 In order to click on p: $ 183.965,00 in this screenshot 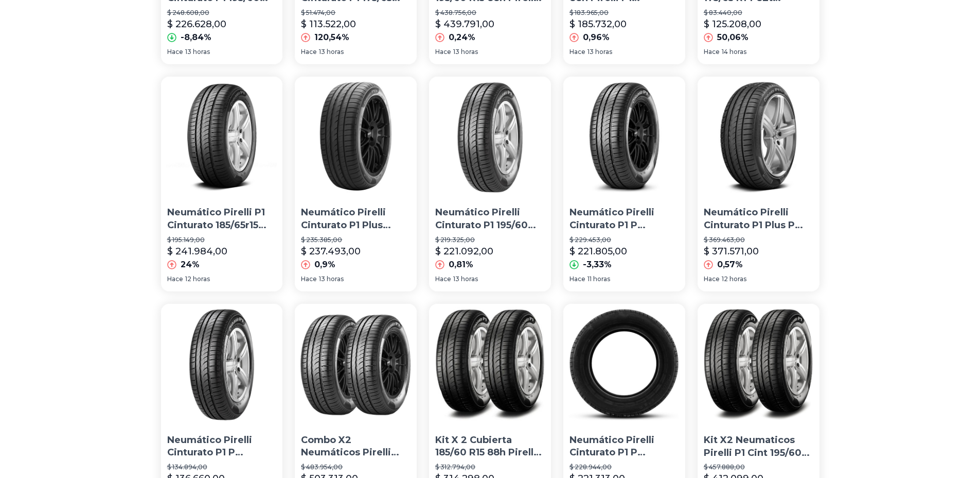, I will do `click(624, 13)`.